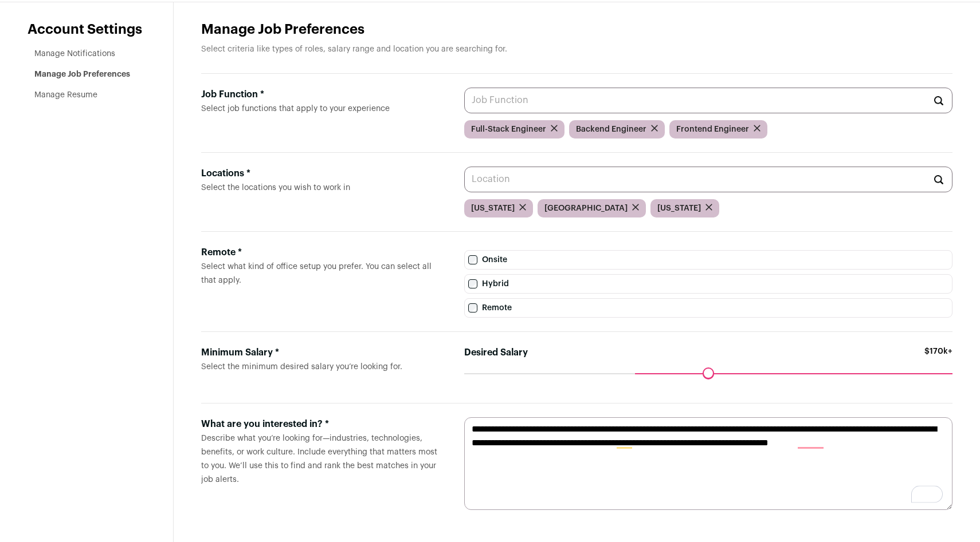  Describe the element at coordinates (708, 179) in the screenshot. I see `input: Location` at that location.